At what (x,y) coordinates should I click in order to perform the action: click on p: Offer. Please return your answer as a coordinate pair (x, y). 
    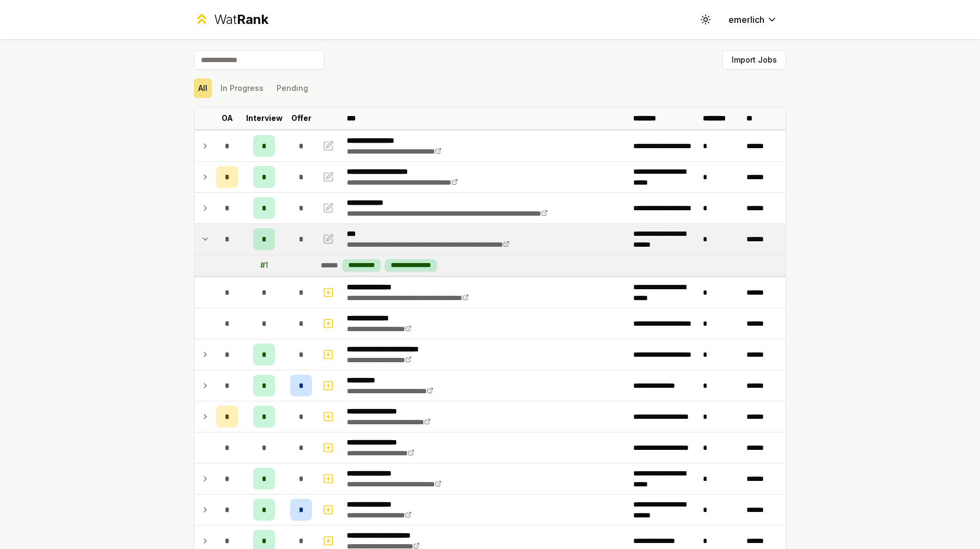
    Looking at the image, I should click on (301, 118).